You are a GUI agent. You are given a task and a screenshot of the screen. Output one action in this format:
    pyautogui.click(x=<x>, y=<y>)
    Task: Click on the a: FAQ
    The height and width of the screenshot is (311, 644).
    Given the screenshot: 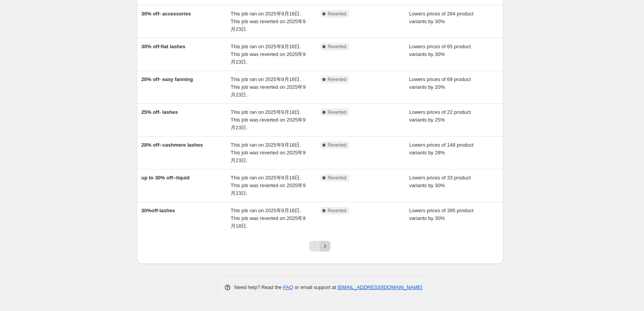 What is the action you would take?
    pyautogui.click(x=288, y=287)
    